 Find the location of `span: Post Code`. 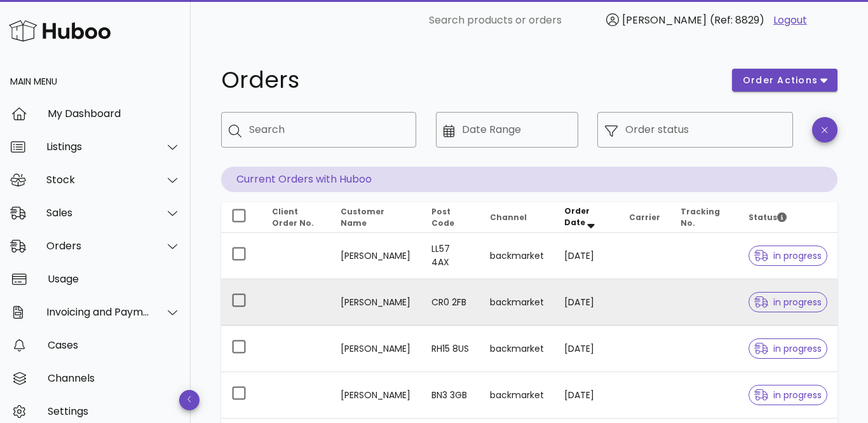

span: Post Code is located at coordinates (443, 217).